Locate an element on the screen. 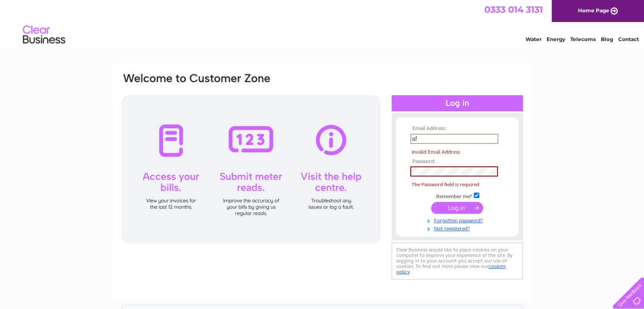 The height and width of the screenshot is (309, 644). th: Password: is located at coordinates (458, 161).